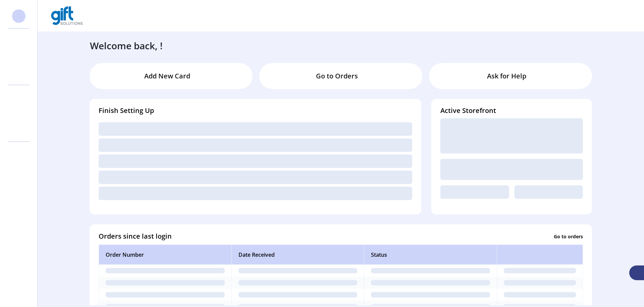  What do you see at coordinates (126, 46) in the screenshot?
I see `h3: Welcome back, !` at bounding box center [126, 46].